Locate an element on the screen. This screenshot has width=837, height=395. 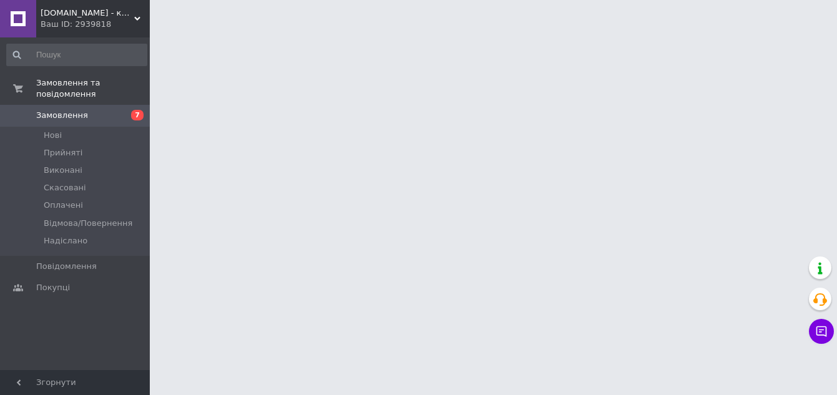
div: Ваш ID: 2939818 is located at coordinates (95, 24).